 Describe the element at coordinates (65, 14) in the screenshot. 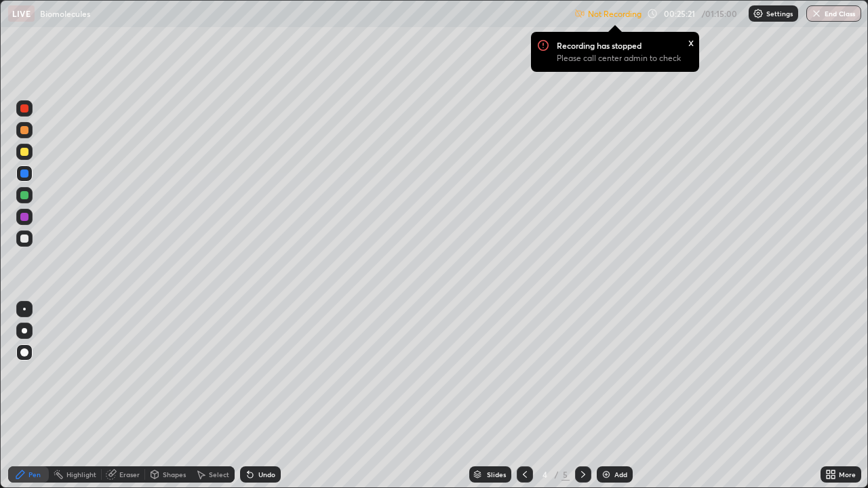

I see `p: Biomolecules` at that location.